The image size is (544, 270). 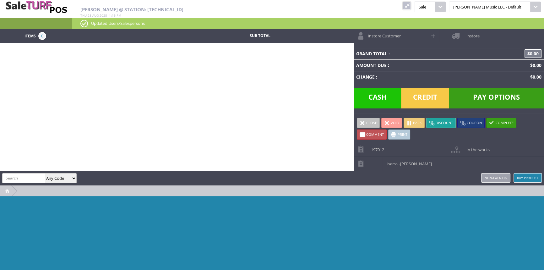 What do you see at coordinates (413, 77) in the screenshot?
I see `td: Change :` at bounding box center [413, 77].